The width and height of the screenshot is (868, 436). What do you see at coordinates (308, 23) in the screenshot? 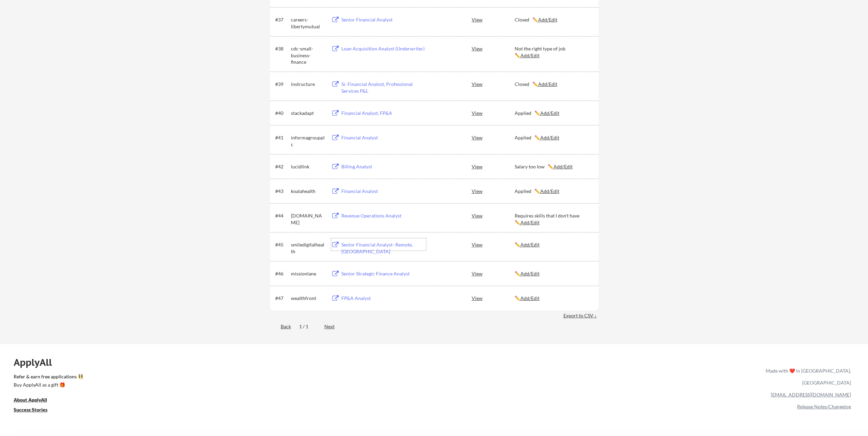
I see `div: careers-libertymutual` at bounding box center [308, 23].